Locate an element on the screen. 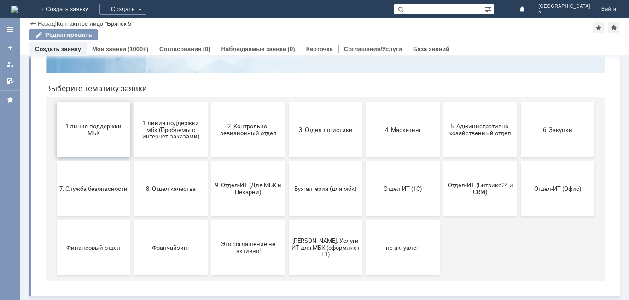  button: Отдел-ИТ (Битрикс24 и CRM) is located at coordinates (442, 197).